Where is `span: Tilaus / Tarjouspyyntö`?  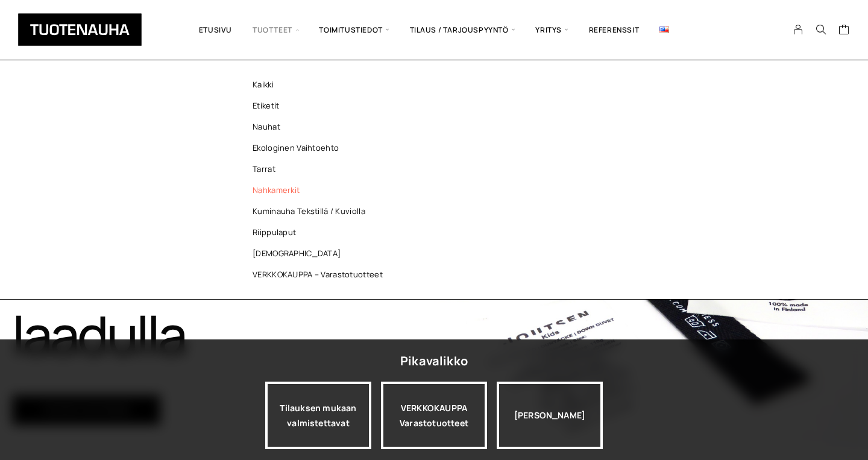
span: Tilaus / Tarjouspyyntö is located at coordinates (462, 29).